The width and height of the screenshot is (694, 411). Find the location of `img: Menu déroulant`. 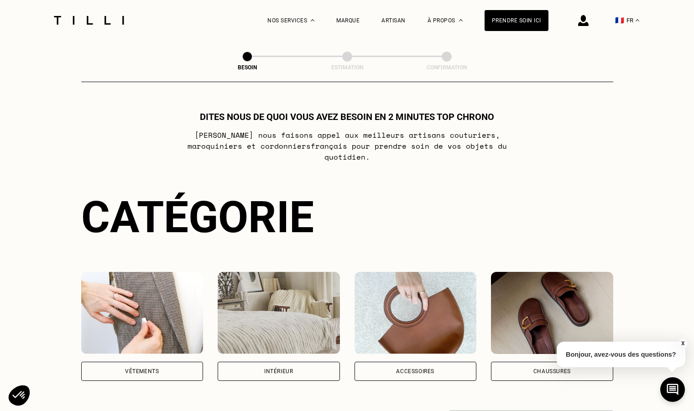

img: Menu déroulant is located at coordinates (312, 20).